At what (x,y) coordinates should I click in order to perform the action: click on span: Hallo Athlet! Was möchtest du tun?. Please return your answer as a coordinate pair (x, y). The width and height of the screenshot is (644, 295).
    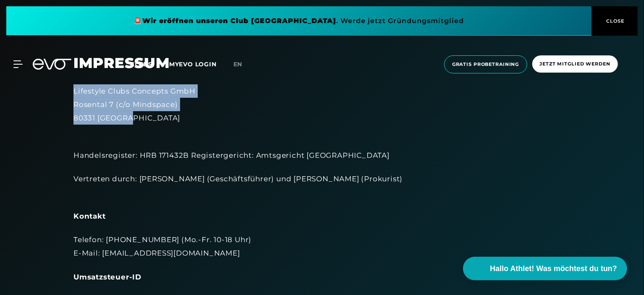
    Looking at the image, I should click on (553, 269).